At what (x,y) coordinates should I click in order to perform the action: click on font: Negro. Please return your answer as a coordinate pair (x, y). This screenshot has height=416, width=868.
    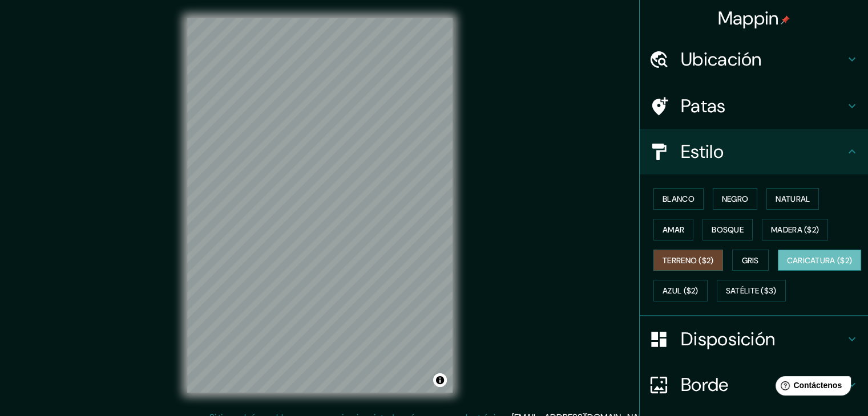
    Looking at the image, I should click on (735, 199).